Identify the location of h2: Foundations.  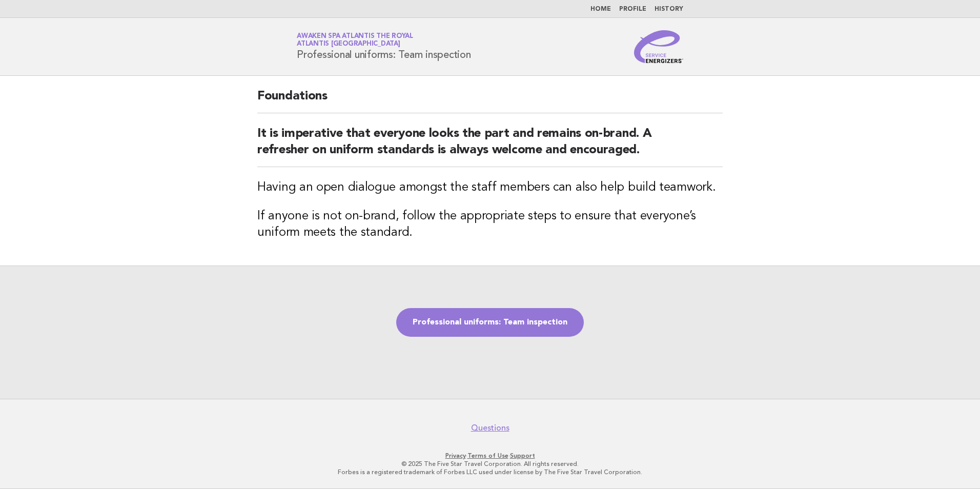
(490, 100).